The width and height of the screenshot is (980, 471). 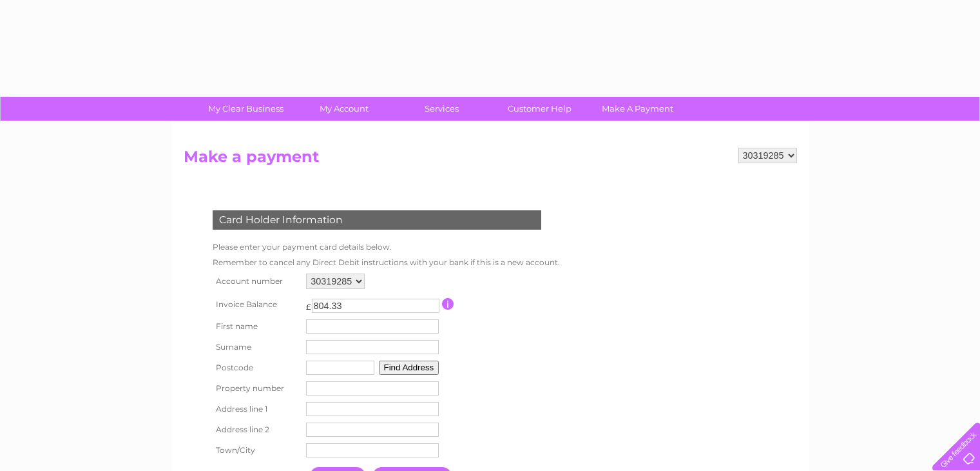 What do you see at coordinates (448, 304) in the screenshot?
I see `input: Information` at bounding box center [448, 304].